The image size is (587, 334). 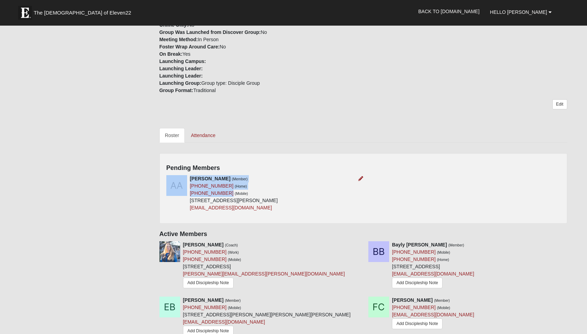 What do you see at coordinates (363, 234) in the screenshot?
I see `h4: Active Members` at bounding box center [363, 234].